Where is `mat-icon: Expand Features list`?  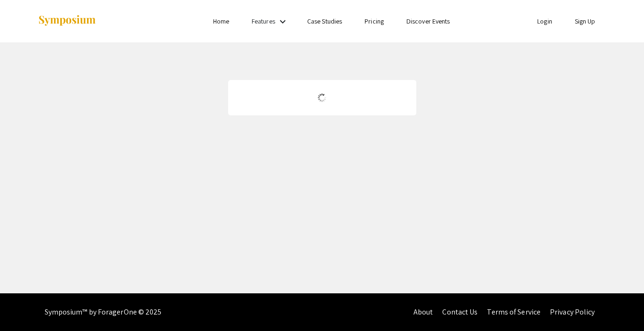 mat-icon: Expand Features list is located at coordinates (283, 21).